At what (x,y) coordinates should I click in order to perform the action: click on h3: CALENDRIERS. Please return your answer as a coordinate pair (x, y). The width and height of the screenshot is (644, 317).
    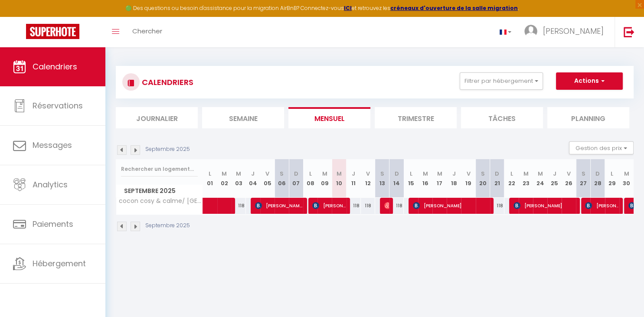
    Looking at the image, I should click on (167, 82).